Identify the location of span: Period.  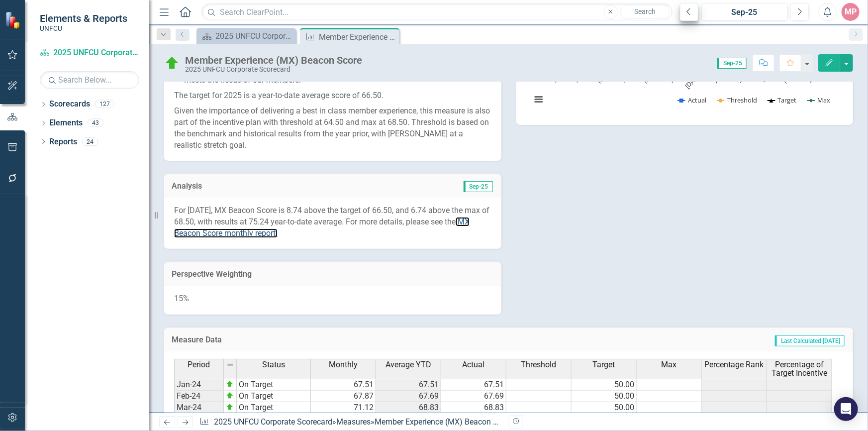
(199, 365).